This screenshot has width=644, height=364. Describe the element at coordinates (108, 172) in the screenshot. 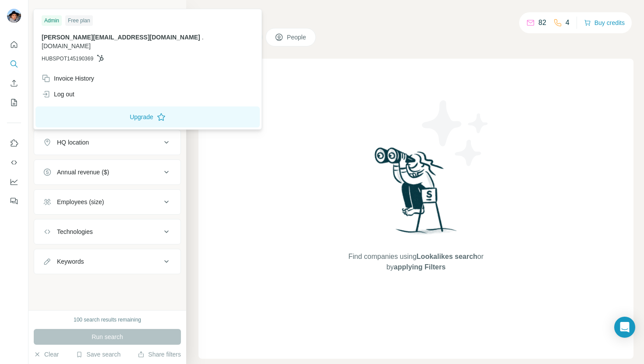

I see `button: Annual revenue ($)` at that location.